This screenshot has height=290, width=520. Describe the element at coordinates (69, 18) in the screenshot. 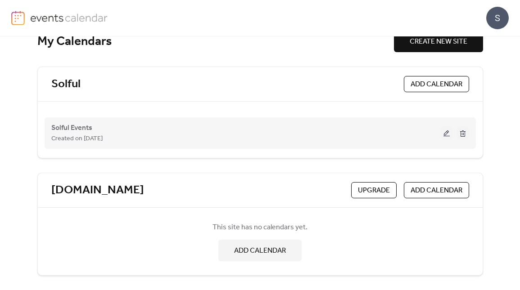

I see `img: logo-type` at that location.